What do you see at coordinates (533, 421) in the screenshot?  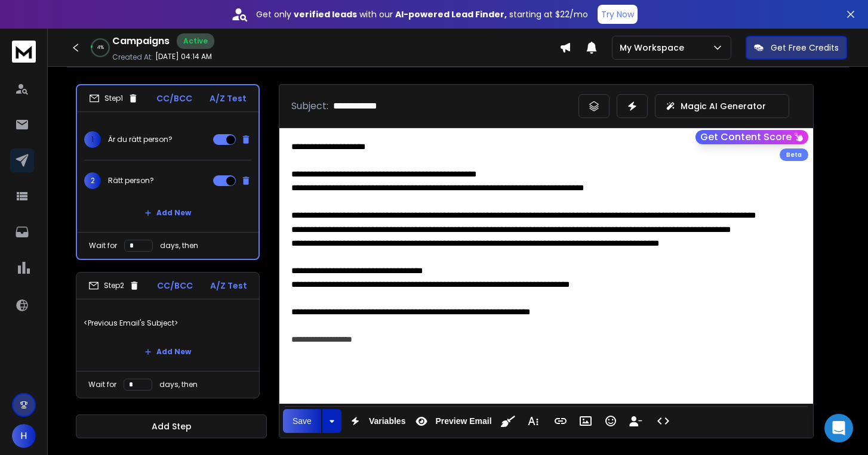 I see `button: More Text` at bounding box center [533, 421].